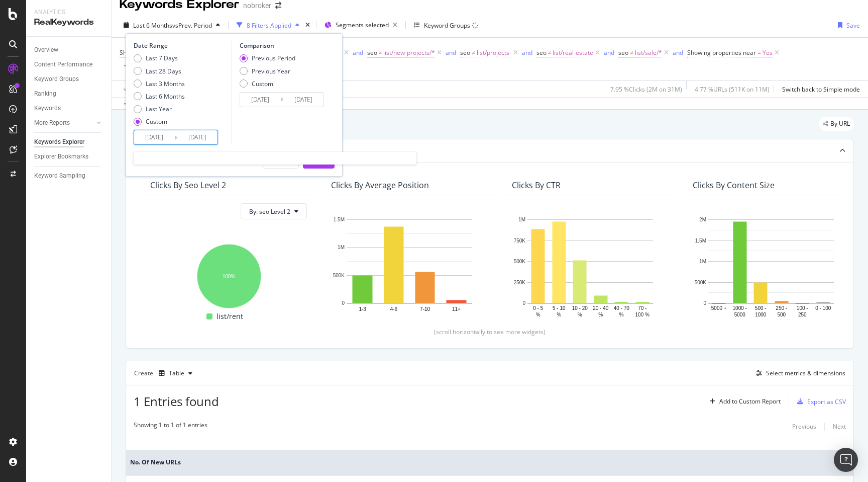 This screenshot has height=482, width=868. I want to click on div: arrow-right-arrow-left, so click(278, 6).